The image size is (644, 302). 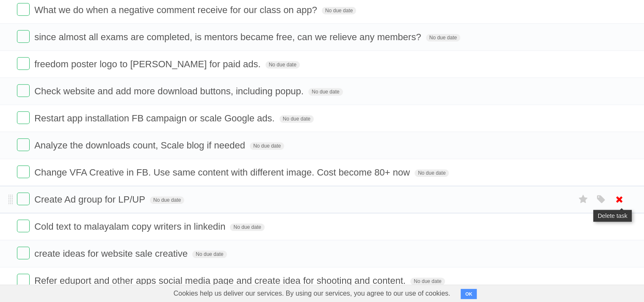 What do you see at coordinates (176, 10) in the screenshot?
I see `span: What we do when a negative comment receive for our class on app?` at bounding box center [176, 10].